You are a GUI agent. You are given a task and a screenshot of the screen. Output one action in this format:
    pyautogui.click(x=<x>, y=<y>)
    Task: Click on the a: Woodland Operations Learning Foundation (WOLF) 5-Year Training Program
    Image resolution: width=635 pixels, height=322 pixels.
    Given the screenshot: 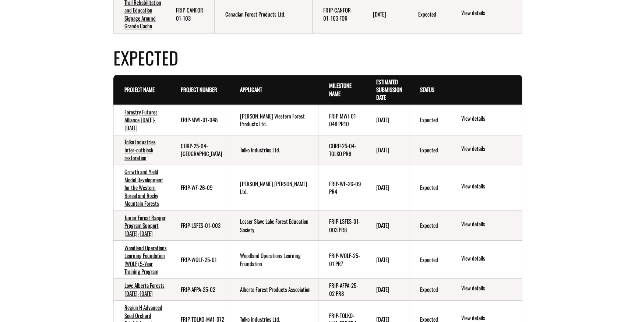 What is the action you would take?
    pyautogui.click(x=145, y=259)
    